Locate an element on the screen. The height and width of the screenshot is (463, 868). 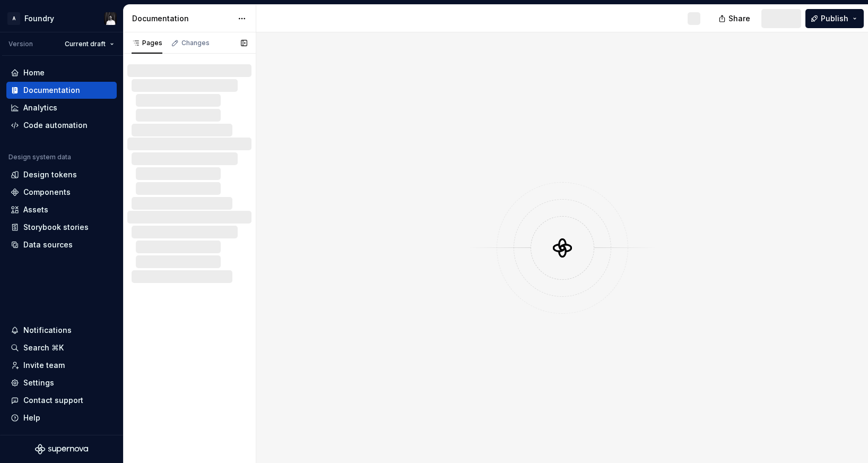
a: Analytics is located at coordinates (62, 108).